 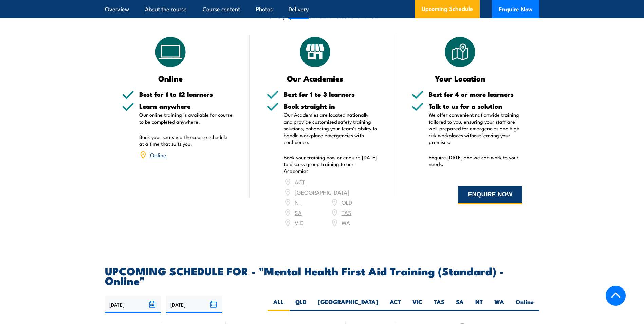 I want to click on label: ACT, so click(x=395, y=304).